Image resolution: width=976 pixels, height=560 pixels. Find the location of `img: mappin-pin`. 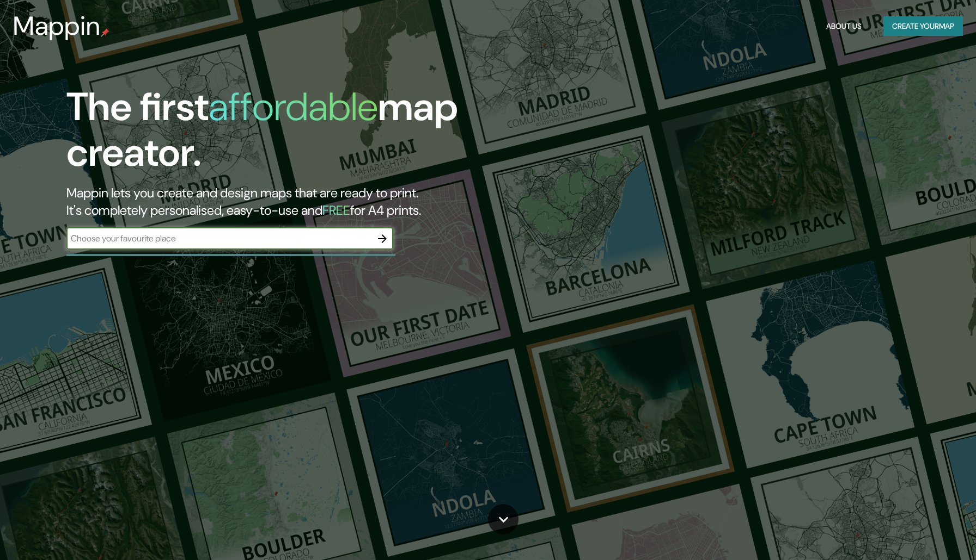

img: mappin-pin is located at coordinates (105, 33).